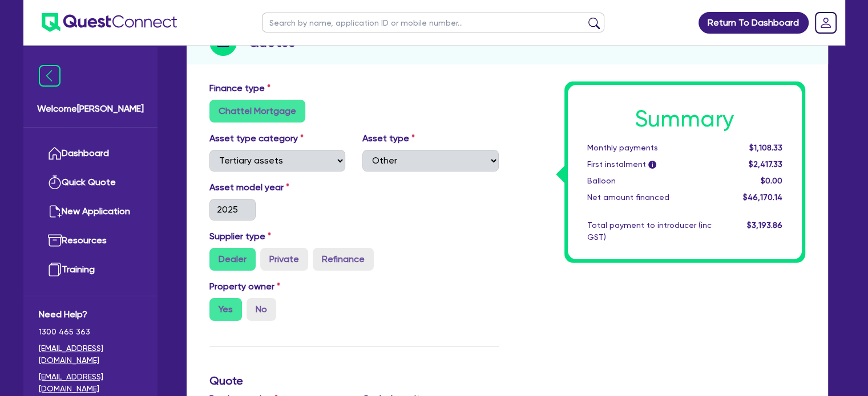 The width and height of the screenshot is (868, 396). What do you see at coordinates (765, 148) in the screenshot?
I see `span: $1,108.33` at bounding box center [765, 148].